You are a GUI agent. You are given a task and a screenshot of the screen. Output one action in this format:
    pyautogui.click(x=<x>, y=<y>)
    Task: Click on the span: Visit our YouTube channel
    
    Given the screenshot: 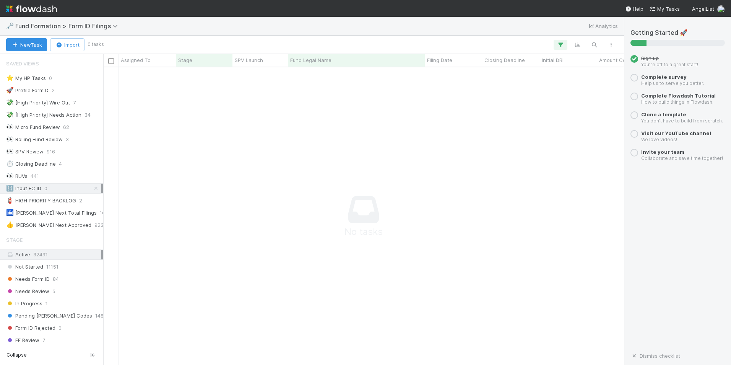 What is the action you would take?
    pyautogui.click(x=676, y=133)
    